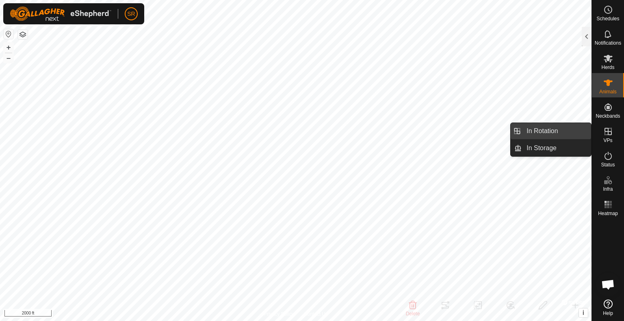  Describe the element at coordinates (608, 308) in the screenshot. I see `a: Help` at that location.